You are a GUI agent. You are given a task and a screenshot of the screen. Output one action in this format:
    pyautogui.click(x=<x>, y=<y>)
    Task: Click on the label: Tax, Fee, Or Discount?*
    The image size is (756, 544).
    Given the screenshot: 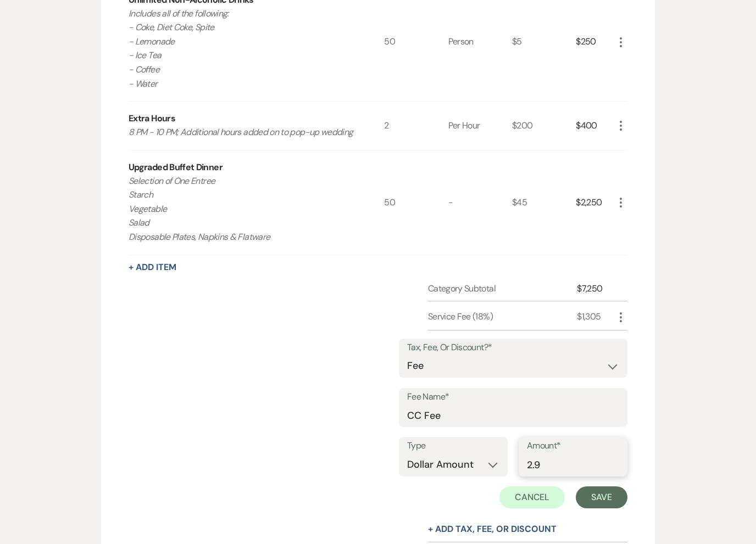 What is the action you would take?
    pyautogui.click(x=513, y=348)
    